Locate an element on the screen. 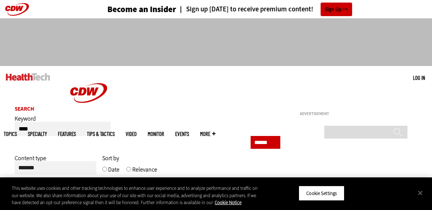 The height and width of the screenshot is (210, 432). div: User menu is located at coordinates (419, 78).